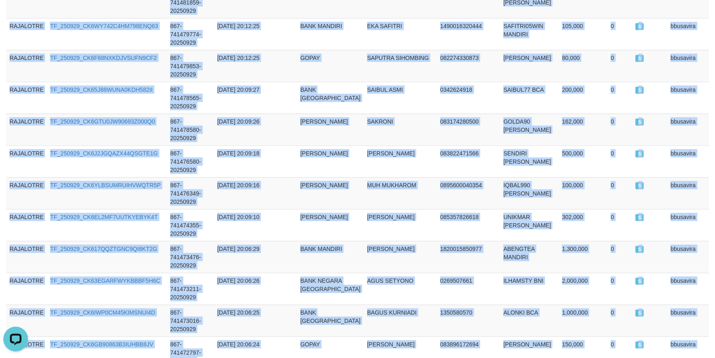 The image size is (715, 358). I want to click on td: 867-741479774-20250929, so click(190, 34).